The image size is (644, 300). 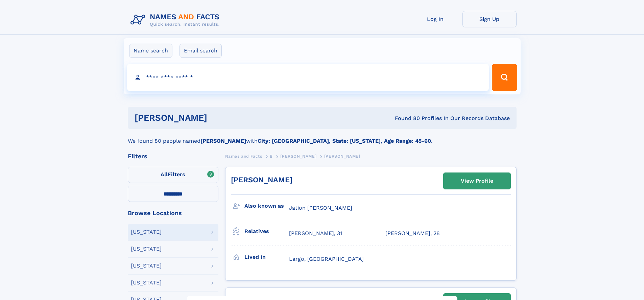 I want to click on button: Search Button, so click(x=504, y=77).